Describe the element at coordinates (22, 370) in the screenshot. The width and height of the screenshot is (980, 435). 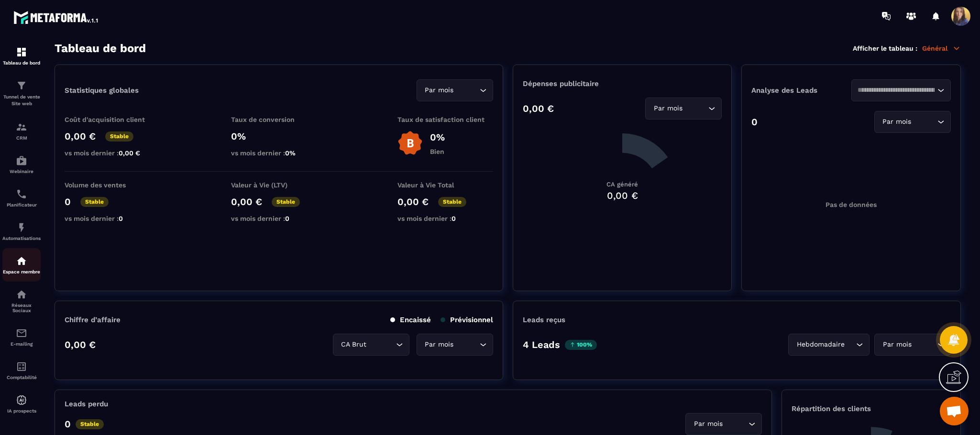
I see `a: accountantaccountantComptabilité` at that location.